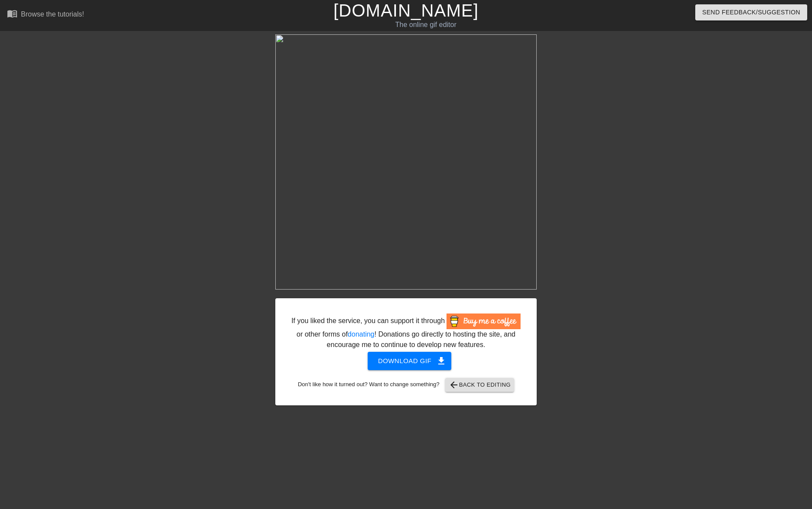 Image resolution: width=812 pixels, height=509 pixels. Describe the element at coordinates (454, 385) in the screenshot. I see `span: arrow_back` at that location.